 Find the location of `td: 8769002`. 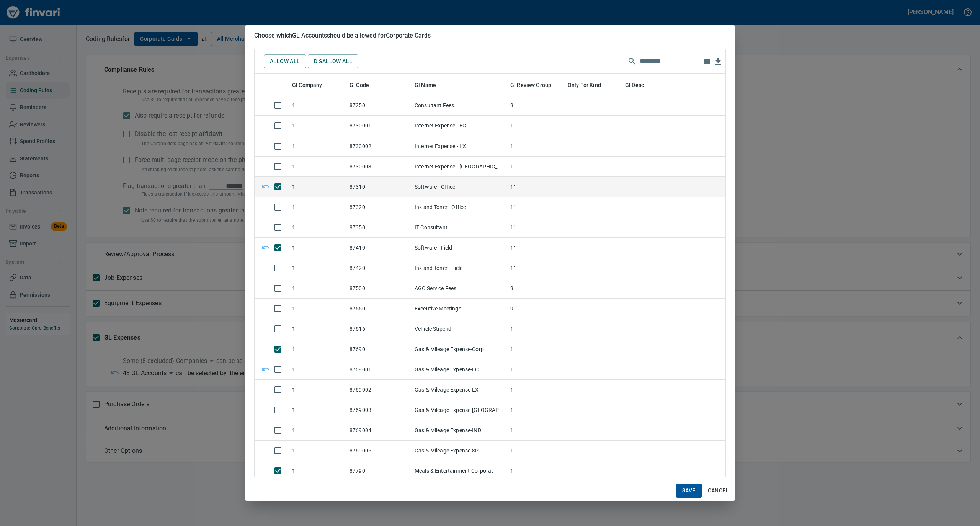

td: 8769002 is located at coordinates (379, 390).